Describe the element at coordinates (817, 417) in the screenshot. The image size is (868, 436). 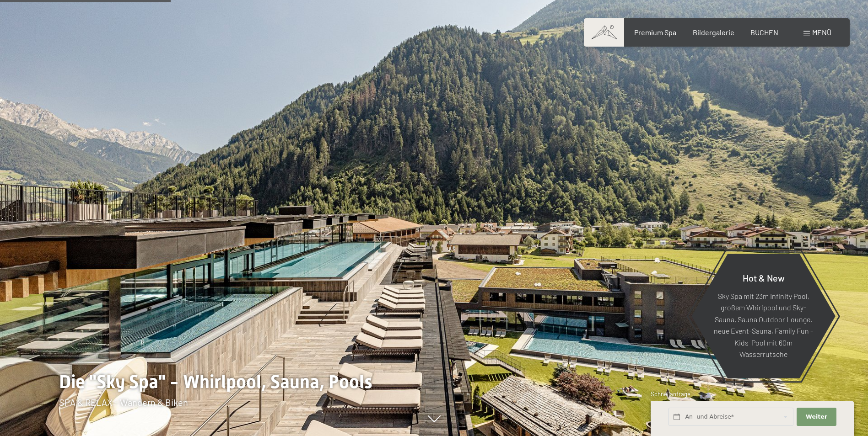
I see `button: Weiter` at that location.